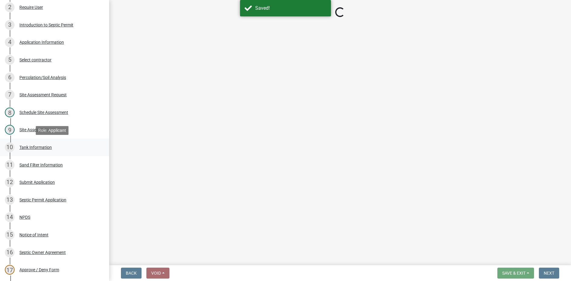 The image size is (571, 281). What do you see at coordinates (42, 42) in the screenshot?
I see `div: Application Information` at bounding box center [42, 42].